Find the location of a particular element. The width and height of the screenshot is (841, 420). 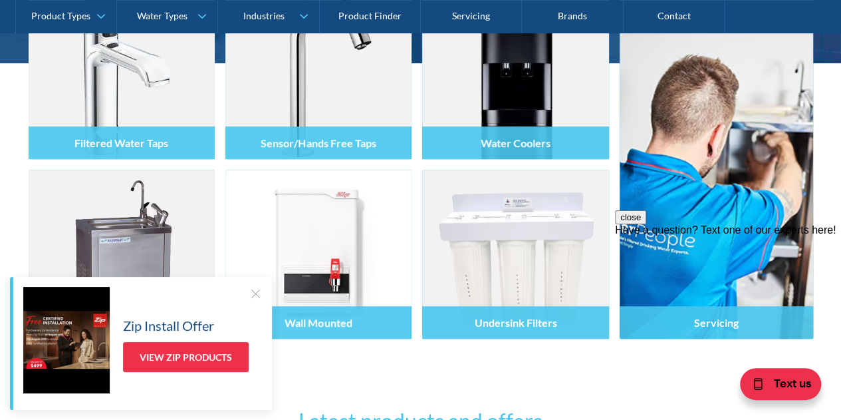

div: Water Types is located at coordinates (162, 16).